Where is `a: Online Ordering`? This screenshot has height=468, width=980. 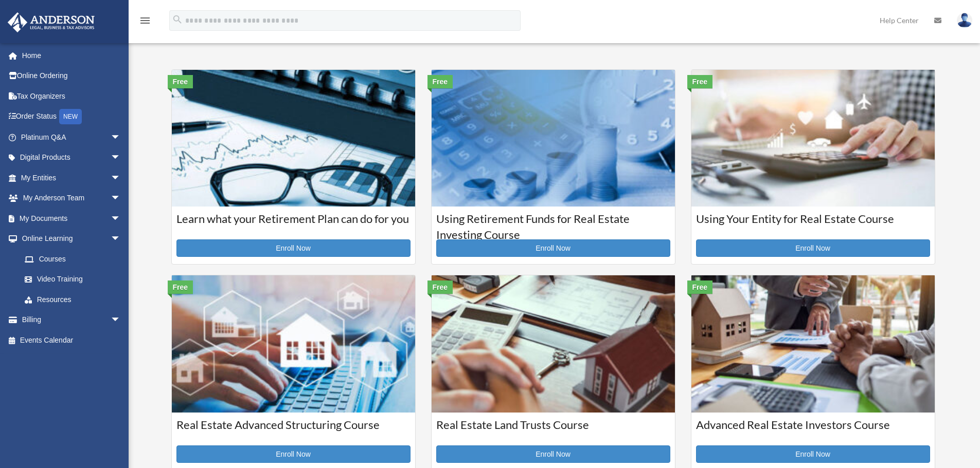
a: Online Ordering is located at coordinates (71, 76).